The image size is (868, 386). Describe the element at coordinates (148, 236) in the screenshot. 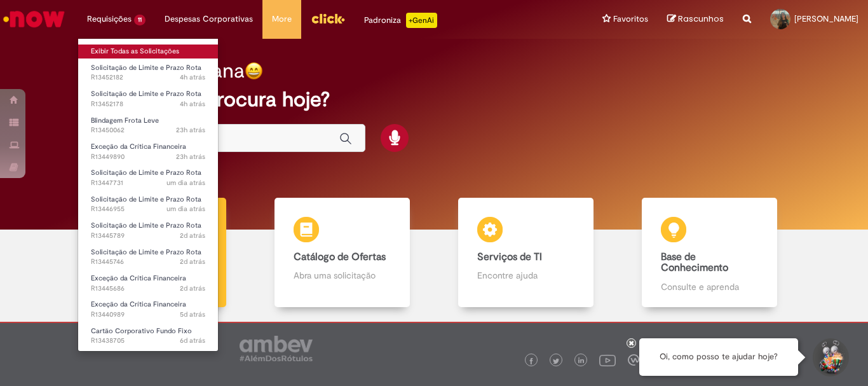

I see `span: R13445789` at that location.